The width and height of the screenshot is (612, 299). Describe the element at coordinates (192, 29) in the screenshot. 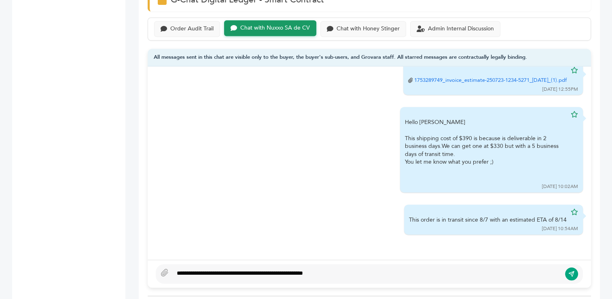

I see `div: Order Audit Trail` at that location.